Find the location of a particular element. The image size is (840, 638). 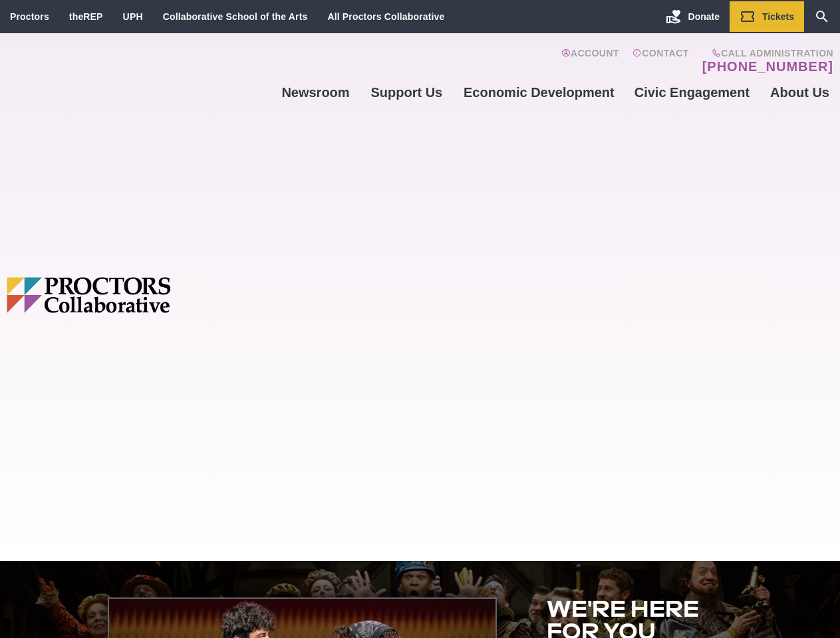

a: About Us is located at coordinates (799, 92).